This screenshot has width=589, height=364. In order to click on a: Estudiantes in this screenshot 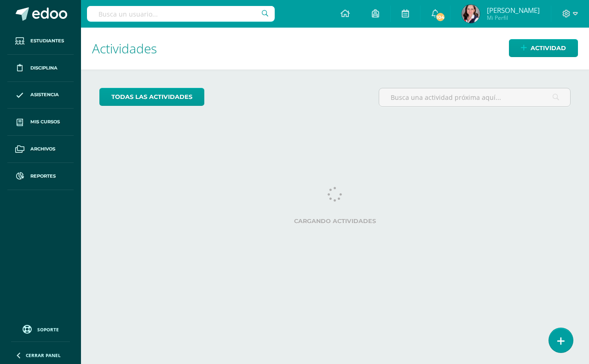, I will do `click(41, 41)`.